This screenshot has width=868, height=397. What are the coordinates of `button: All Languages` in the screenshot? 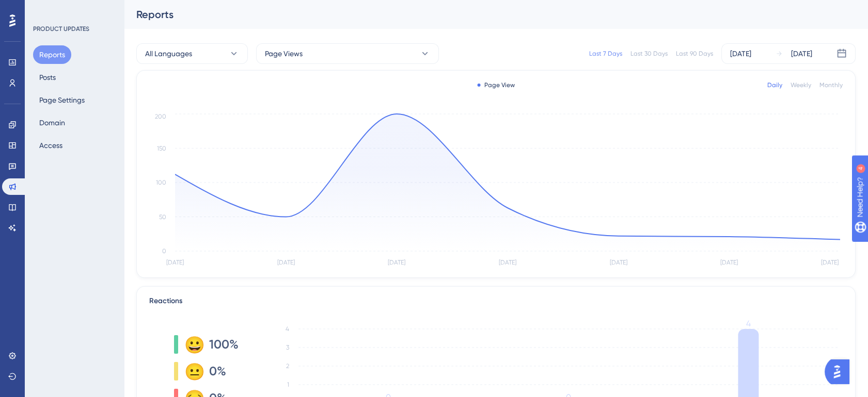 It's located at (192, 53).